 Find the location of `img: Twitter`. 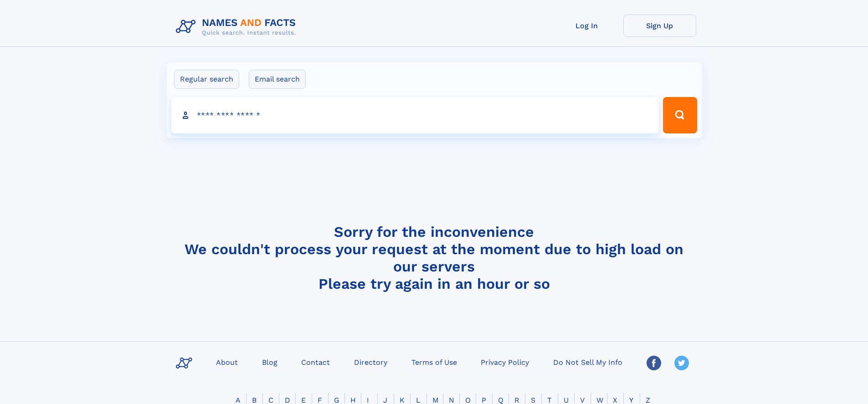

img: Twitter is located at coordinates (682, 363).